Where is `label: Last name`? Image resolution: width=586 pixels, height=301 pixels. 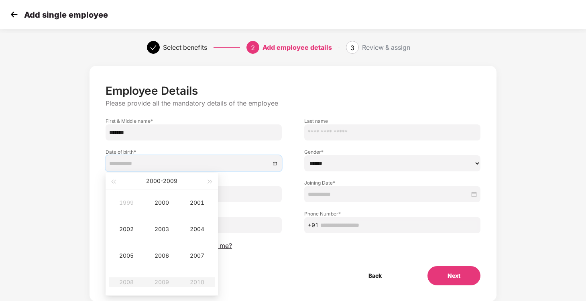
label: Last name is located at coordinates (392, 121).